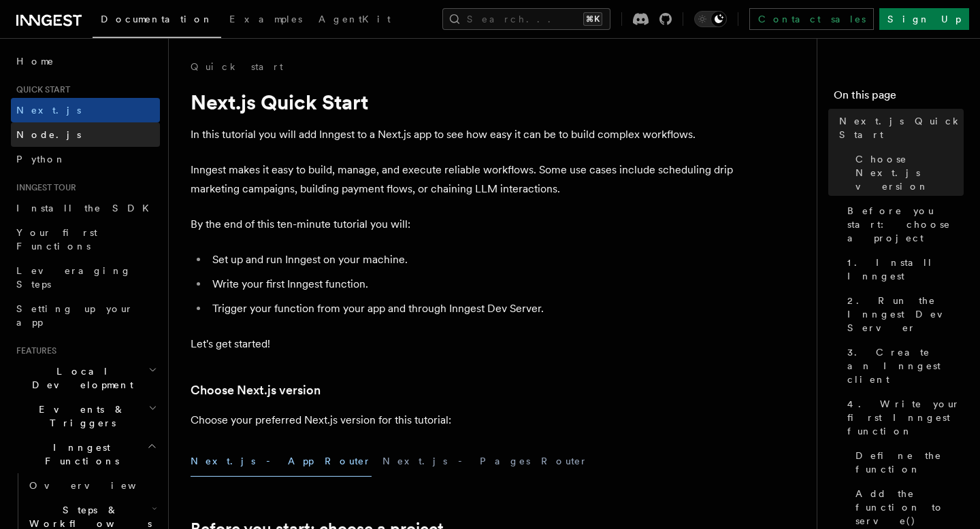  What do you see at coordinates (903, 225) in the screenshot?
I see `a: Before you start: choose a project` at bounding box center [903, 225].